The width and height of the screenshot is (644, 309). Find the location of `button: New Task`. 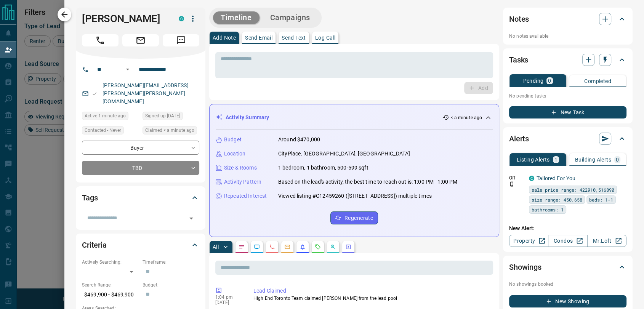

button: New Task is located at coordinates (568, 113).